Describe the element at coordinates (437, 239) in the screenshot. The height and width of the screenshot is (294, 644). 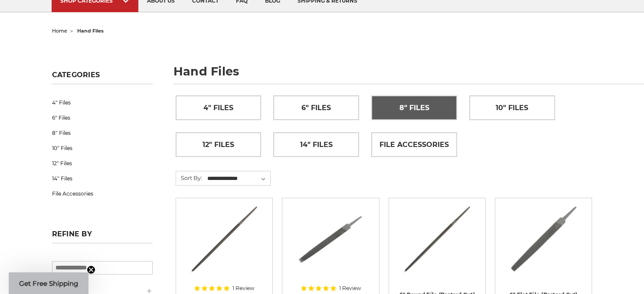
I see `img: 6 Inch Round File Bastard Cut, Double Cut` at that location.